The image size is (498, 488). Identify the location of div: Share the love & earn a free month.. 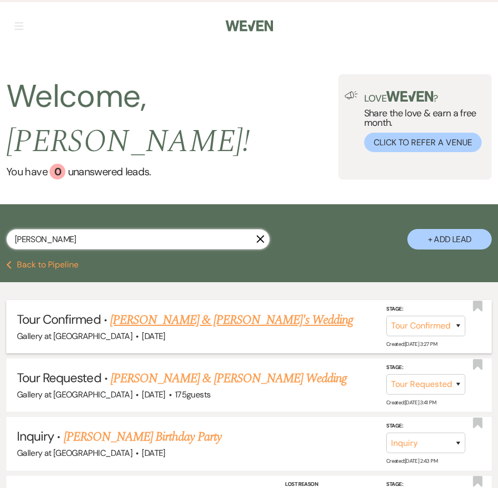
(421, 122).